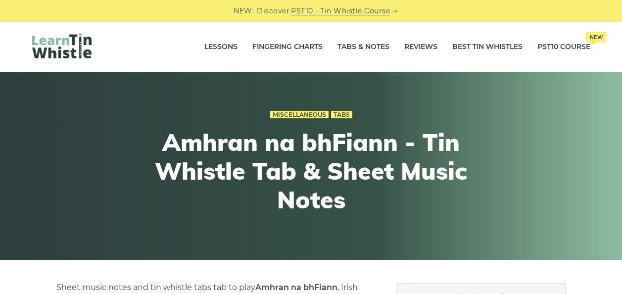 The image size is (622, 294). I want to click on a: Best Tin Whistles, so click(487, 47).